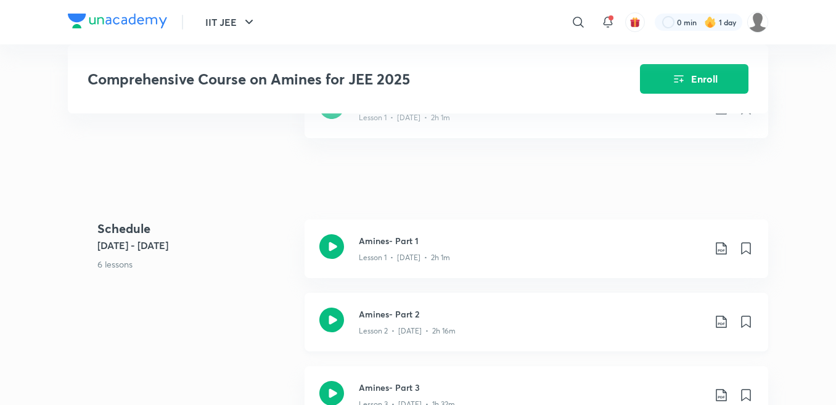 This screenshot has height=405, width=836. Describe the element at coordinates (635, 22) in the screenshot. I see `button: avatar` at that location.